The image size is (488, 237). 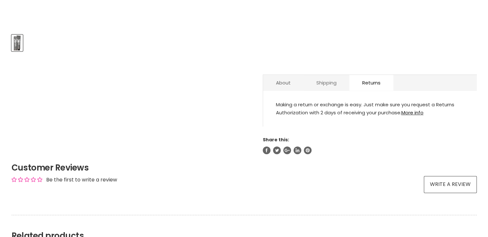 I want to click on a: Shipping, so click(x=327, y=83).